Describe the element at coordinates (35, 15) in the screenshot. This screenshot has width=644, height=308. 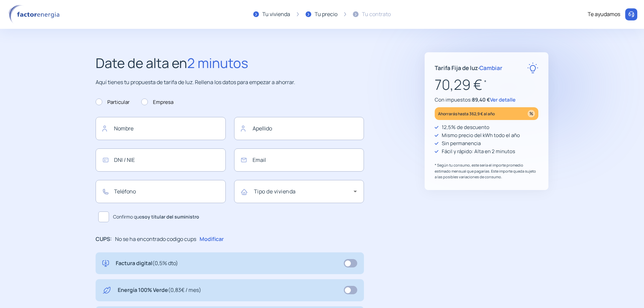
I see `img: logo factor` at that location.